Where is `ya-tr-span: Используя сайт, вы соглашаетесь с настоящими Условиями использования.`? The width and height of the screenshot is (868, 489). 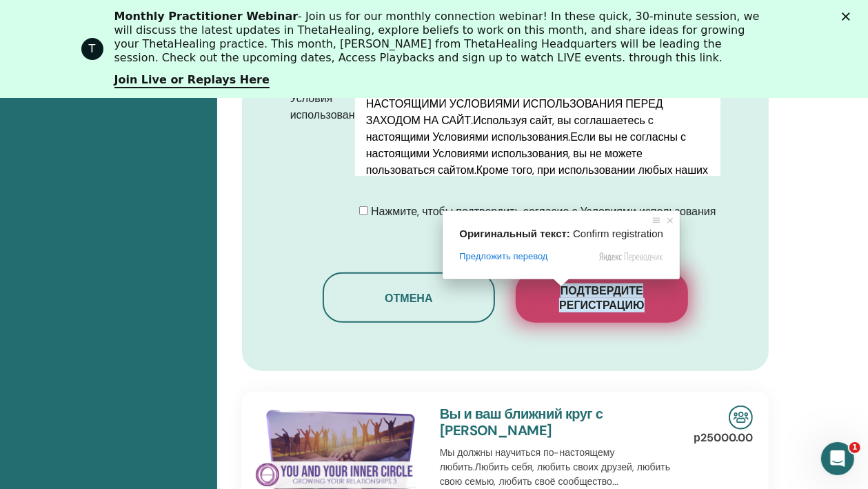
ya-tr-span: Используя сайт, вы соглашаетесь с настоящими Условиями использования. is located at coordinates (510, 129).